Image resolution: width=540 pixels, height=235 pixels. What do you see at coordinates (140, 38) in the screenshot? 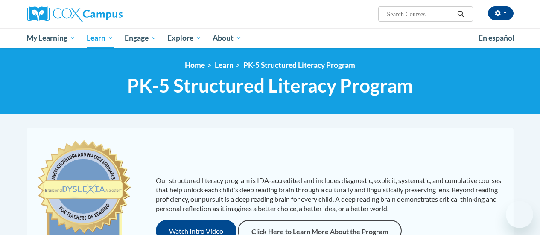
I see `span: Engage` at bounding box center [140, 38].